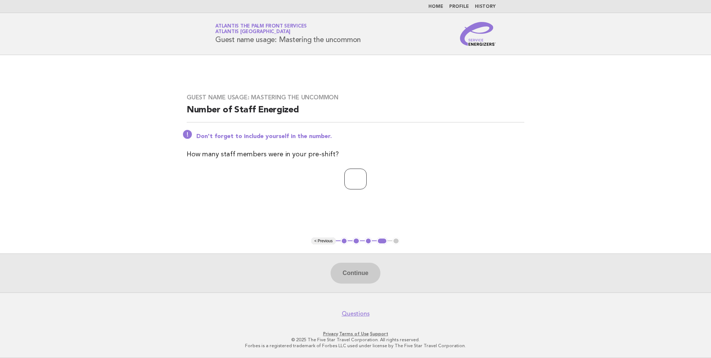  I want to click on button: < Previous, so click(323, 241).